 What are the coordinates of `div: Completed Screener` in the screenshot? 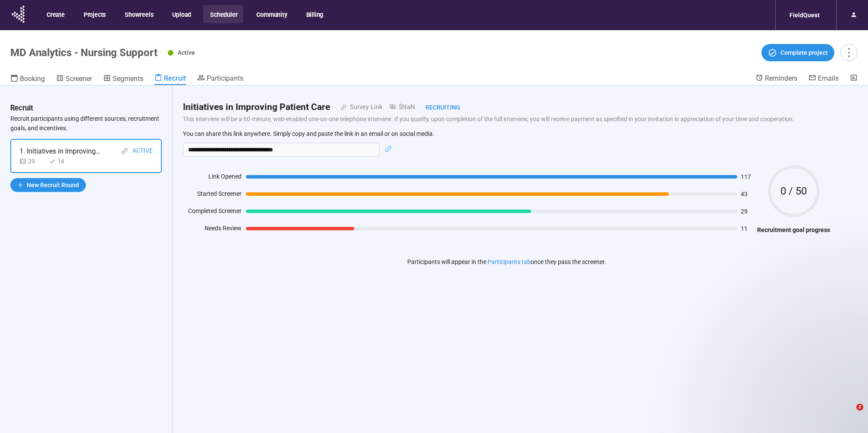 It's located at (212, 213).